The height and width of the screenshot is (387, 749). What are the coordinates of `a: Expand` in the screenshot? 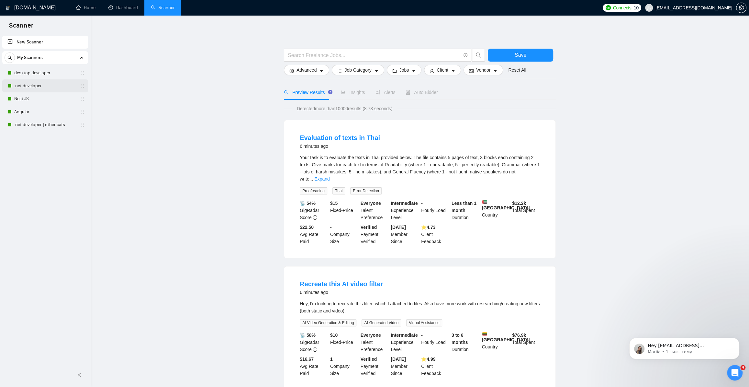 It's located at (322, 179).